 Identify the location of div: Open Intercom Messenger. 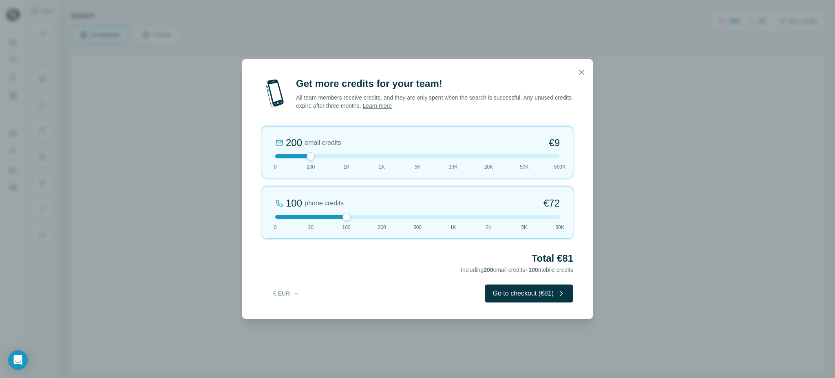
(18, 360).